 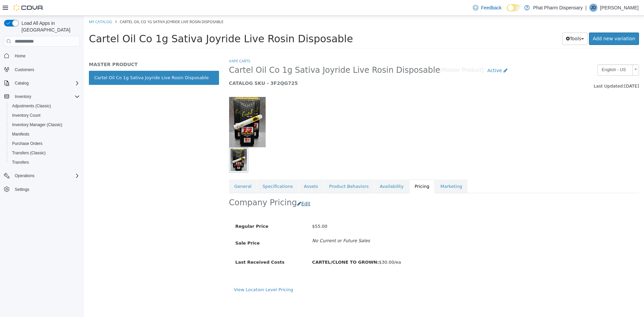 What do you see at coordinates (507, 11) in the screenshot?
I see `span: Dark Mode` at bounding box center [507, 11].